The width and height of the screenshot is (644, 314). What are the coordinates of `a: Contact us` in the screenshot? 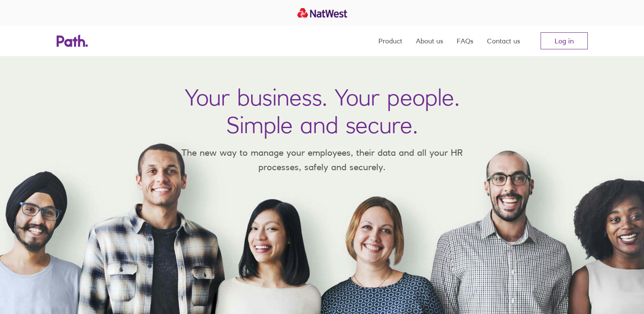 It's located at (503, 41).